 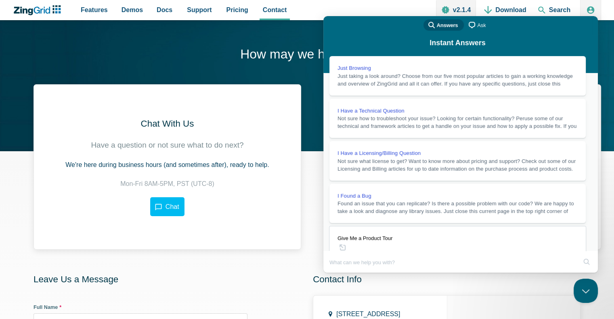 What do you see at coordinates (141, 308) in the screenshot?
I see `label: Full Name` at bounding box center [141, 308].